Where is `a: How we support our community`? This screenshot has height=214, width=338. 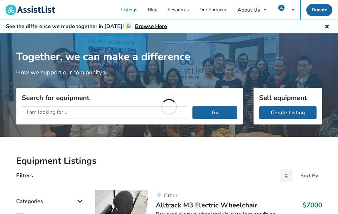
a: How we support our community is located at coordinates (62, 72).